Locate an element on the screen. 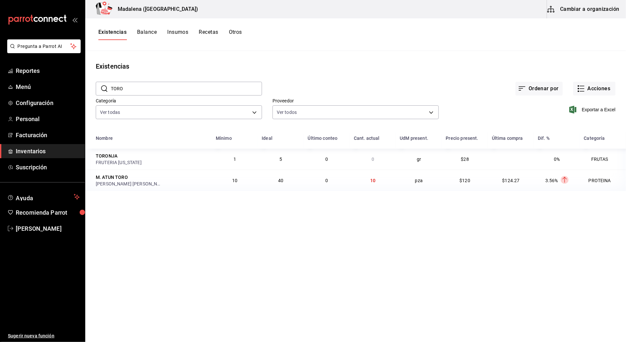  div: Dif. % is located at coordinates (543, 138).